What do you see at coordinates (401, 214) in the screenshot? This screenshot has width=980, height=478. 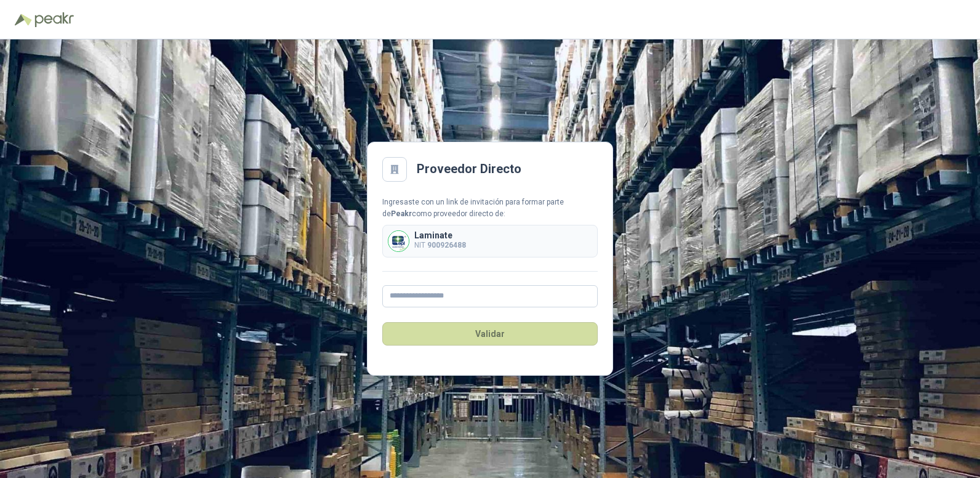 I see `b: Peakr` at bounding box center [401, 214].